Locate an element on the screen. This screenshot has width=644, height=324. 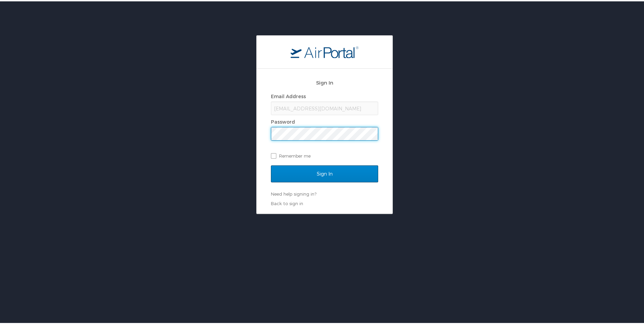
input: Sign In is located at coordinates (325, 172).